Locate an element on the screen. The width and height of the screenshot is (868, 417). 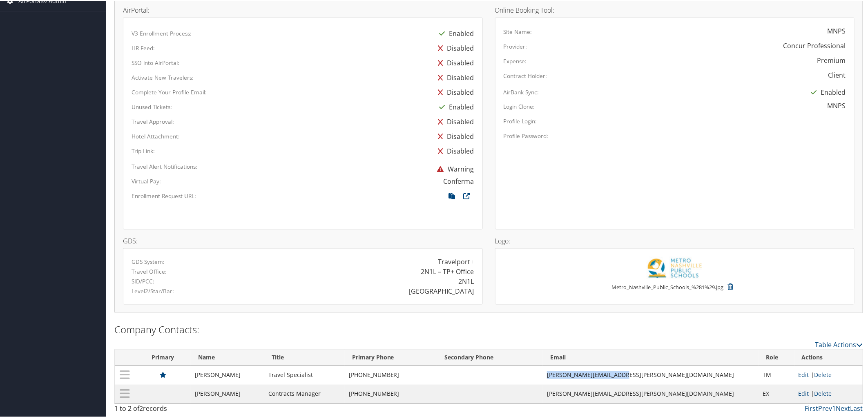
label: Travel Office: is located at coordinates (149, 271).